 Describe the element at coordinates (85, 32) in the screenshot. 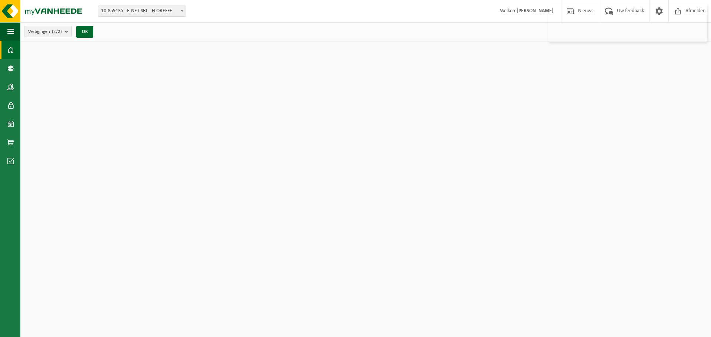

I see `button: OK` at that location.